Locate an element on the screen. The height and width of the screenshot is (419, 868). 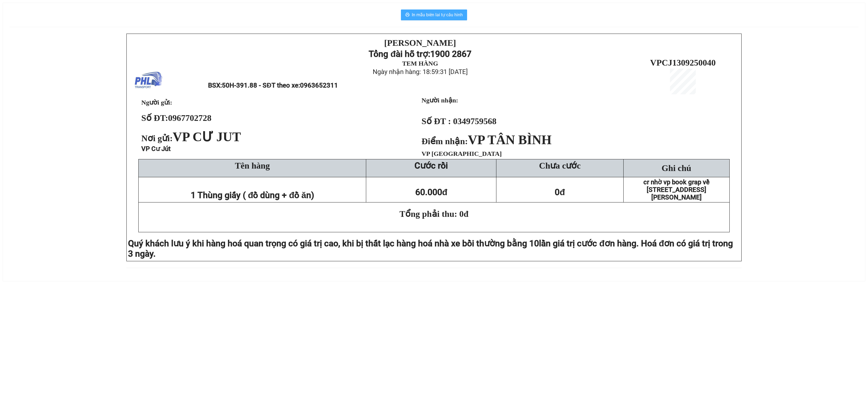
span: printer is located at coordinates (407, 15).